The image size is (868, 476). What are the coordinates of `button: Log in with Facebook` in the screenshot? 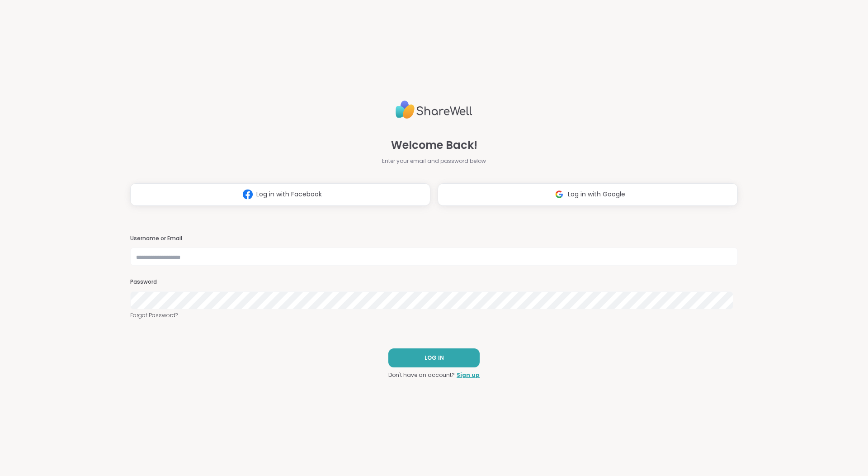 It's located at (280, 195).